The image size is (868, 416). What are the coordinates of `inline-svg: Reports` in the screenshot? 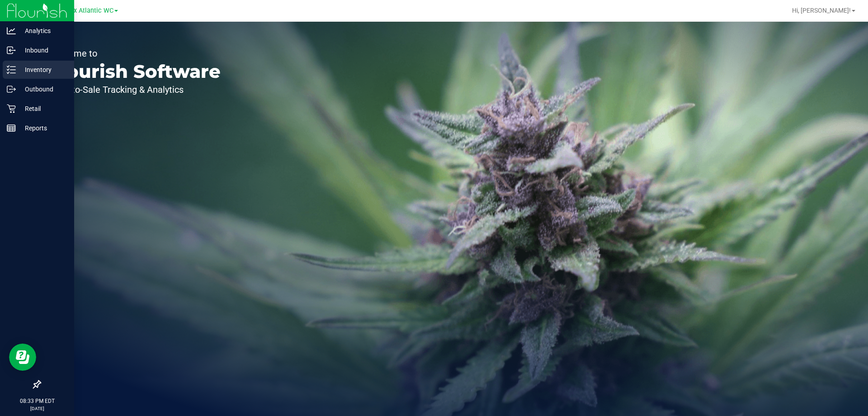 It's located at (11, 128).